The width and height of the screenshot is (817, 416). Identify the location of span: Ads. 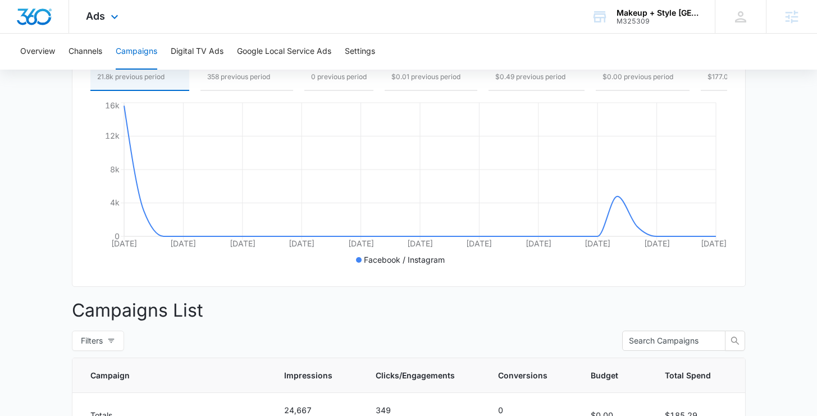
(95, 16).